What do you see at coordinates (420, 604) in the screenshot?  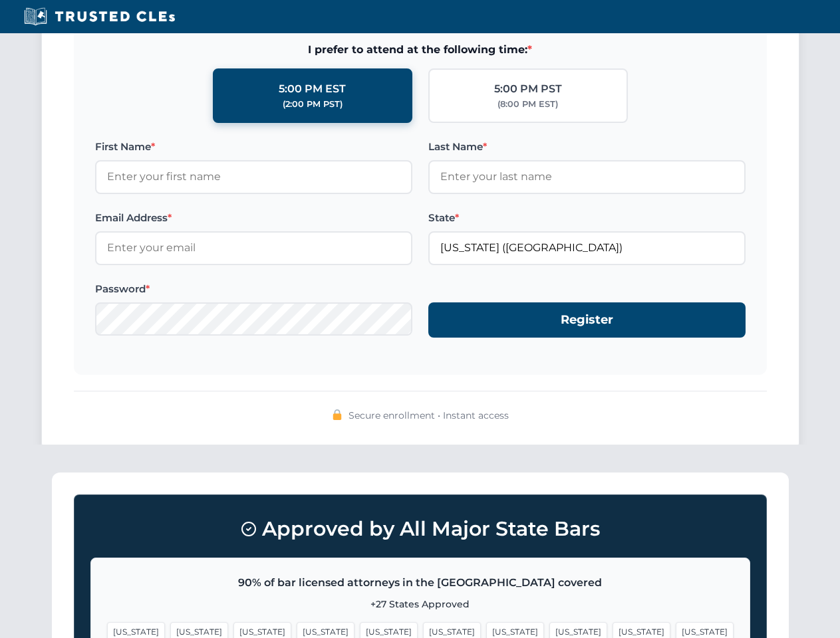 I see `p: +27 States Approved` at bounding box center [420, 604].